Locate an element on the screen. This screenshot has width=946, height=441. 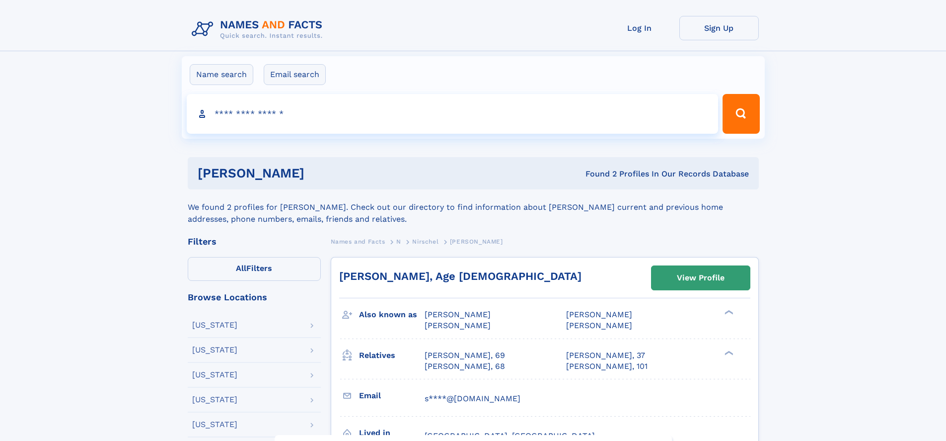
a: View Profile is located at coordinates (701, 278).